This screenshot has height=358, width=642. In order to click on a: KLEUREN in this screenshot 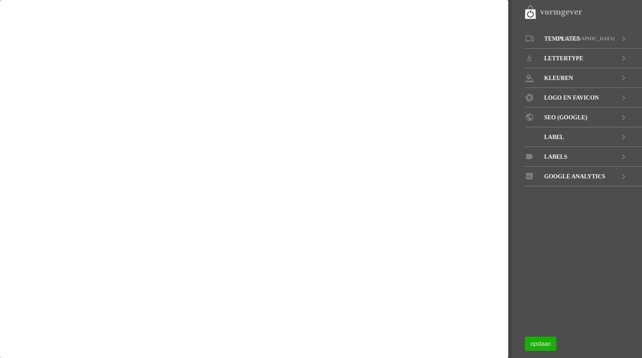, I will do `click(584, 78)`.